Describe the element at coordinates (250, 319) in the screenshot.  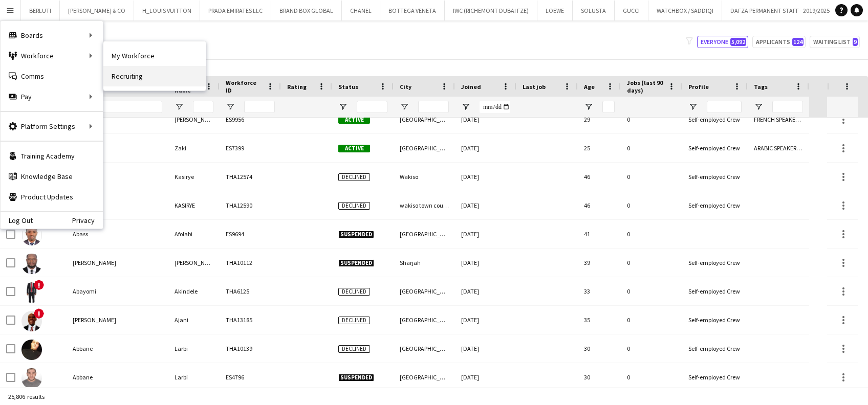
I see `div: THA13185` at that location.